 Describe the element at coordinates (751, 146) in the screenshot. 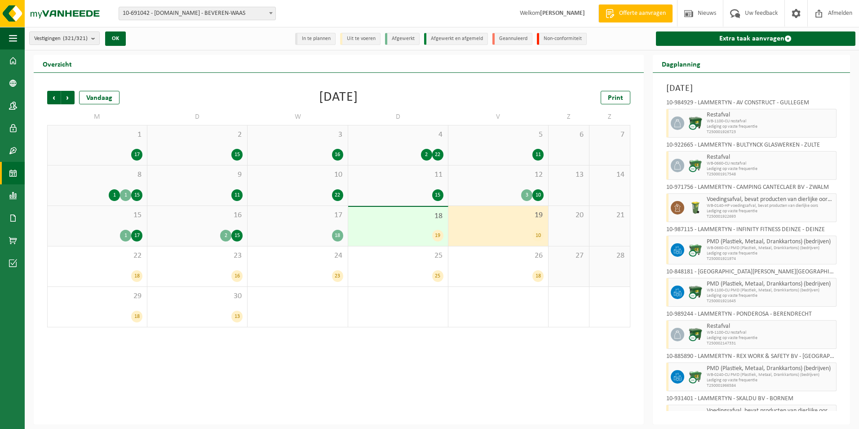

I see `div: 10-922665 - LAMMERTYN - BULTYNCK GLASWERKEN - ZULTE` at that location.